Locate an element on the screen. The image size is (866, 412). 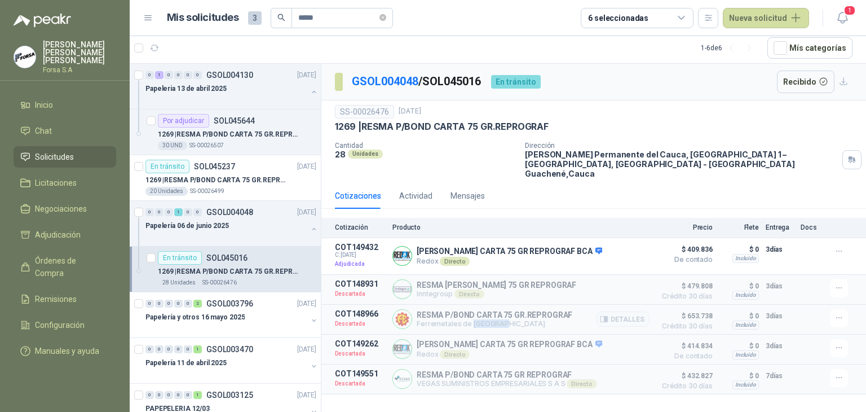
a: Solicitudes is located at coordinates (65, 157).